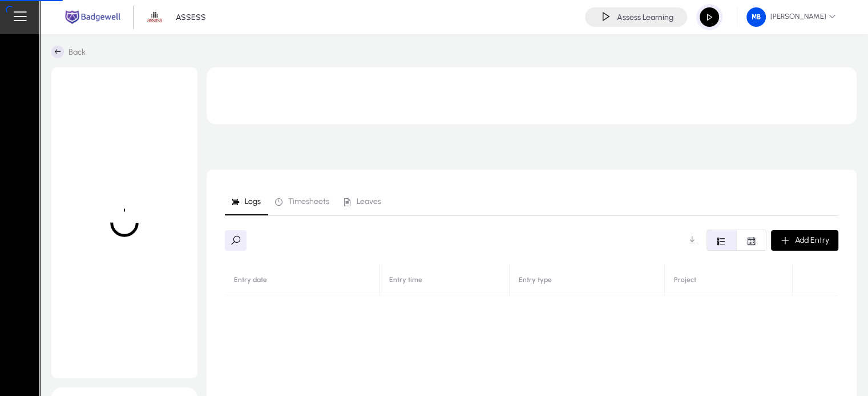 The image size is (868, 396). Describe the element at coordinates (362, 202) in the screenshot. I see `a: Leaves` at that location.